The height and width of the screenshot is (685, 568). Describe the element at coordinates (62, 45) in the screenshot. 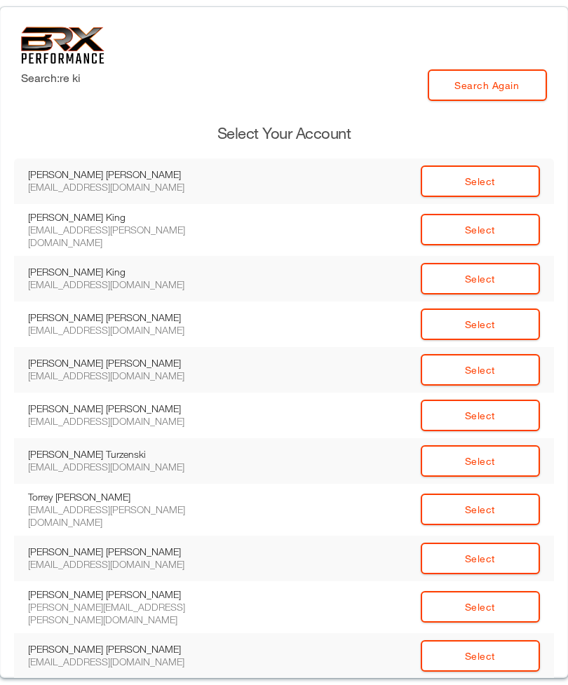

I see `img: 6f7da32581c89ca25d665dc3aae533e4f14fe3ef_original.svg` at that location.